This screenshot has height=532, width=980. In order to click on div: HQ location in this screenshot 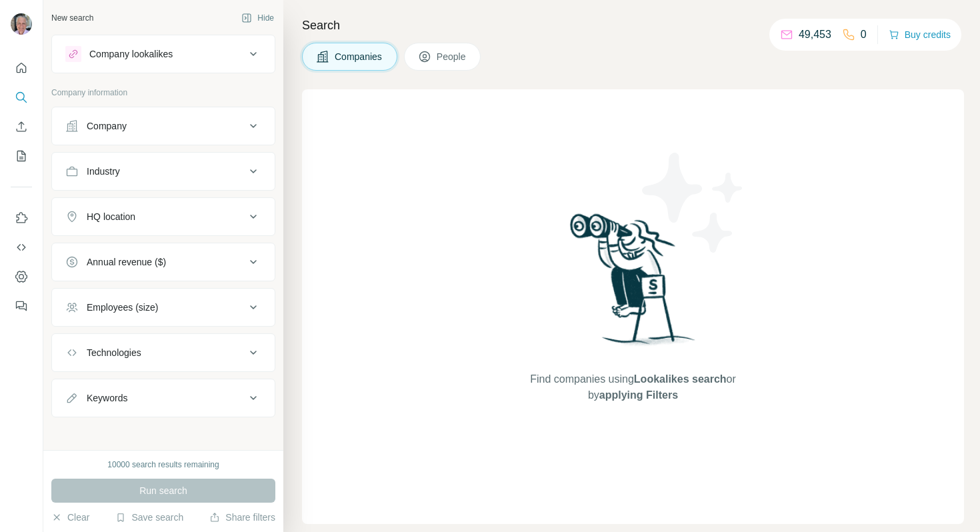, I will do `click(110, 217)`.